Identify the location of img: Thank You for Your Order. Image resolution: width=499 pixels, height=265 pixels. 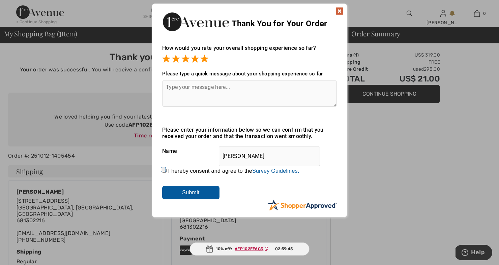
(196, 22).